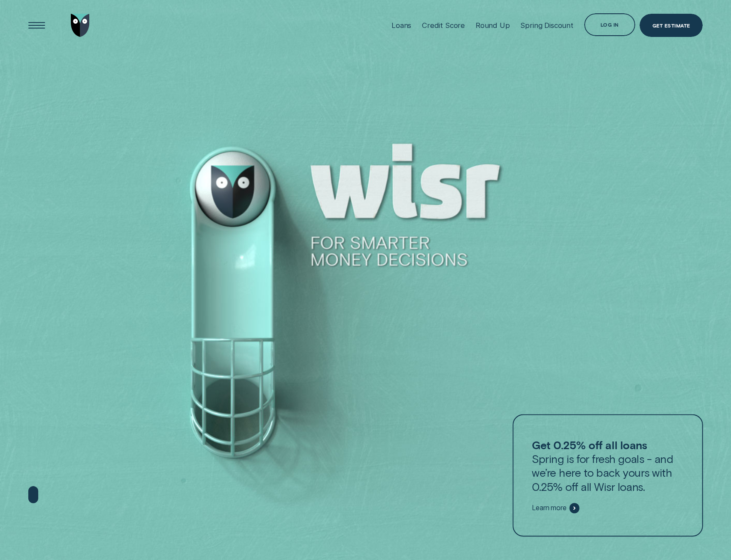  What do you see at coordinates (589, 444) in the screenshot?
I see `strong: Get 0.25% off all loans` at bounding box center [589, 444].